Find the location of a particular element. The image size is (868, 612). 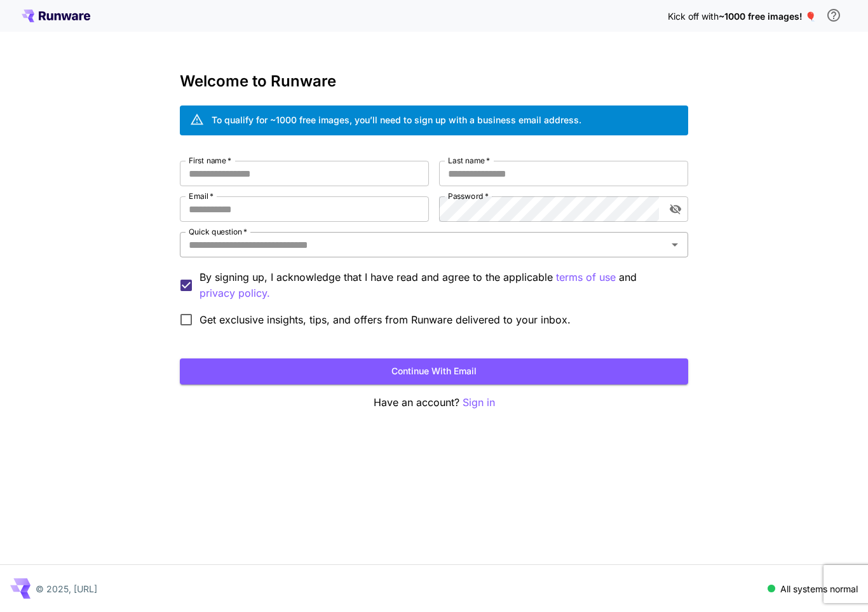

div: To qualify for ~1000 free images, you’ll need to sign up with a business email address. is located at coordinates (396, 119).